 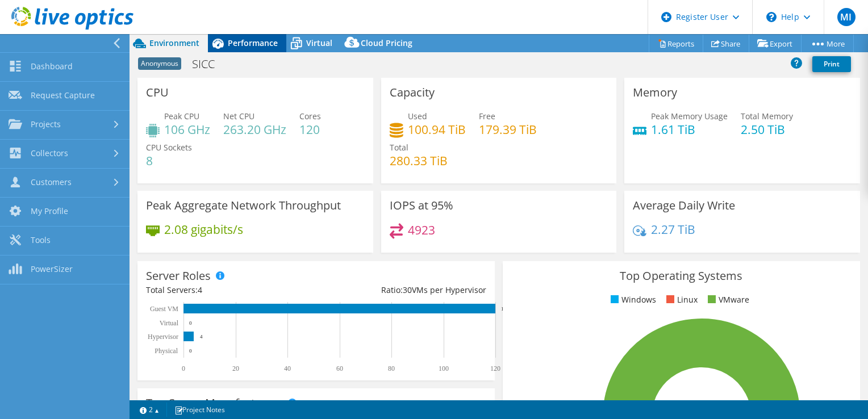 I want to click on h3: Top Server Manufacturers, so click(x=214, y=403).